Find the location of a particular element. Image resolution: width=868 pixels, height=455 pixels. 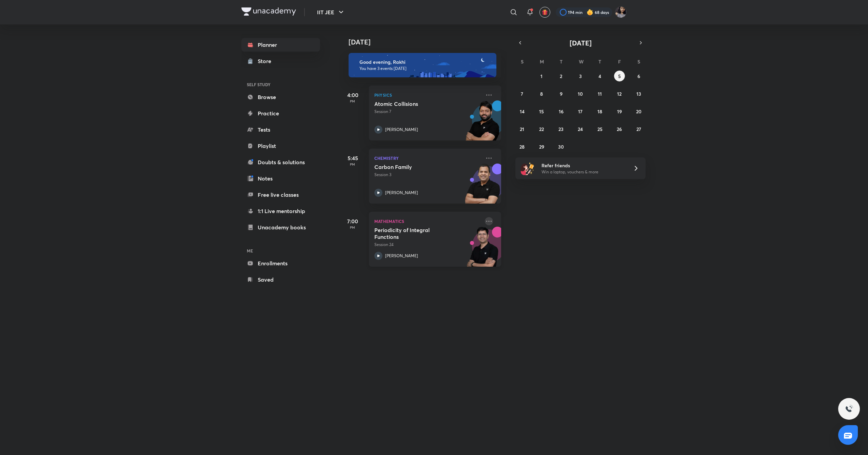

h6: Refer friends is located at coordinates (583, 165).